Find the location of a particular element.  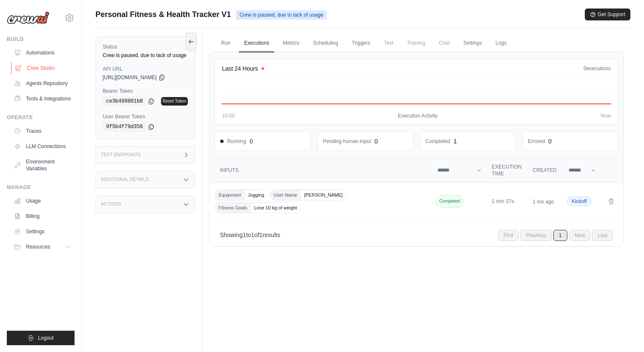

span: Equipment is located at coordinates (230, 195).